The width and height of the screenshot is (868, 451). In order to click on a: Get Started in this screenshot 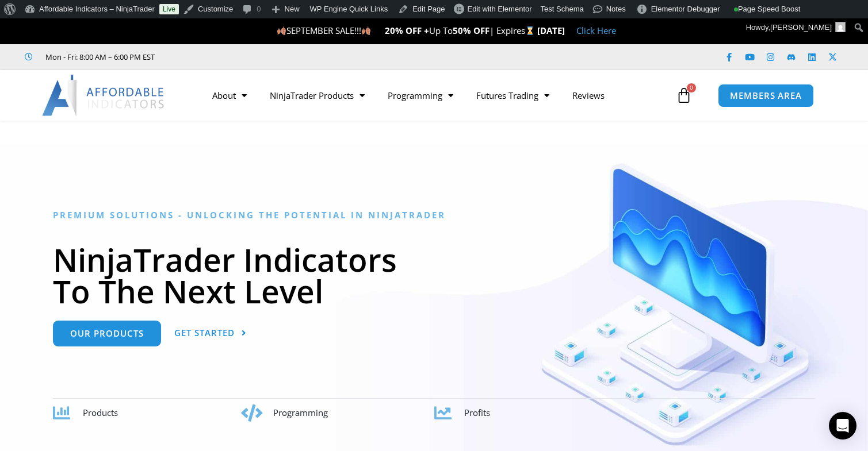, I will do `click(210, 333)`.